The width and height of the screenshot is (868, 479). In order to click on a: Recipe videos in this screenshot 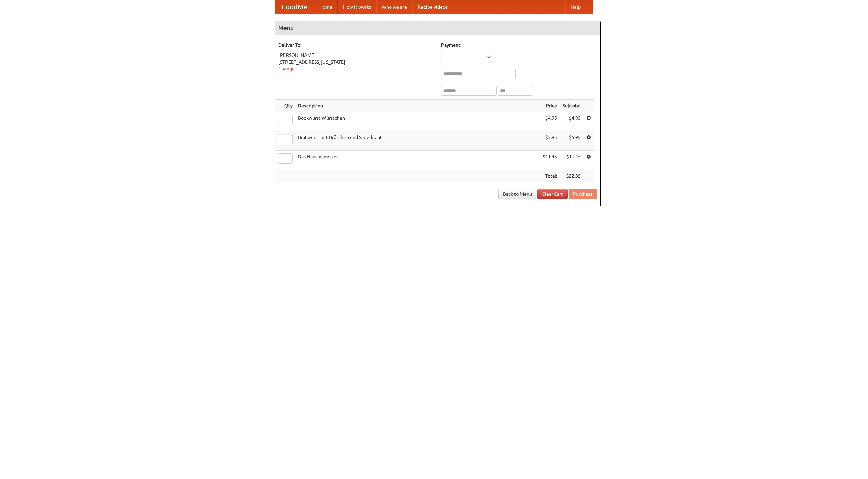, I will do `click(432, 7)`.